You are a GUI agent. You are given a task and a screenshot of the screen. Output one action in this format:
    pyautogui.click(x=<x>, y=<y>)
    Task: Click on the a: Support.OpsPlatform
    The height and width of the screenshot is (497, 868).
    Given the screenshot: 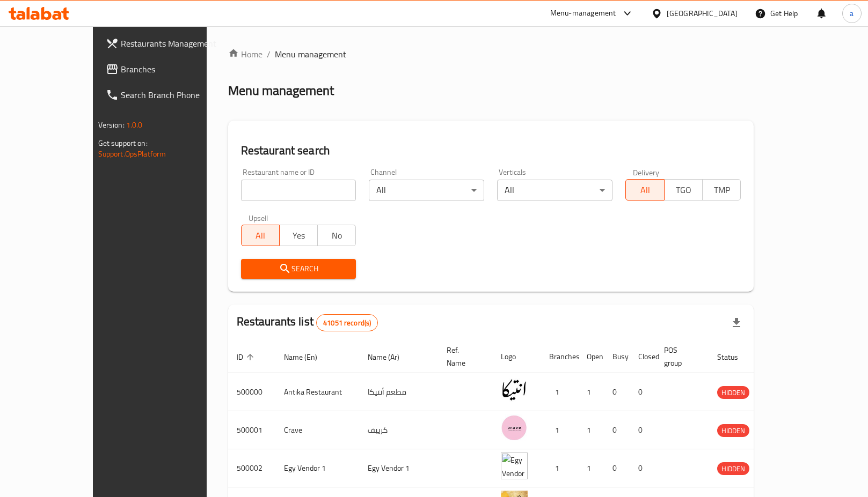 What is the action you would take?
    pyautogui.click(x=132, y=154)
    